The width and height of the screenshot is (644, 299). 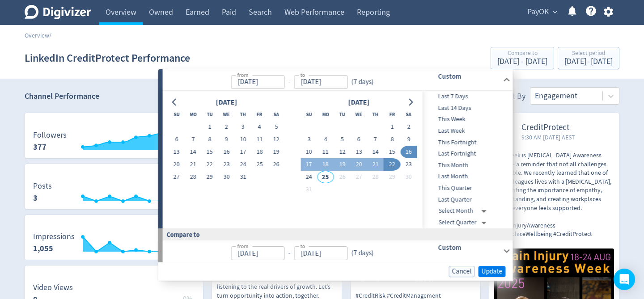 What do you see at coordinates (467, 131) in the screenshot?
I see `div: Last Week` at bounding box center [467, 131].